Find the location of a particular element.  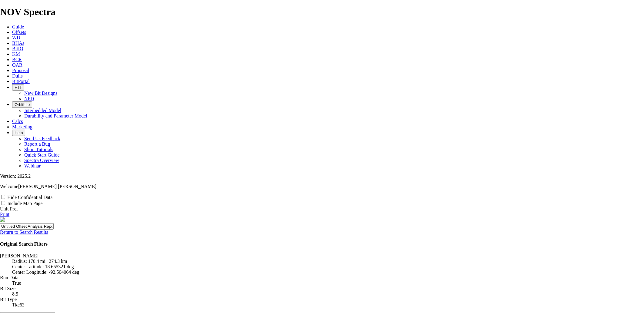

span: Offsets is located at coordinates (19, 32).